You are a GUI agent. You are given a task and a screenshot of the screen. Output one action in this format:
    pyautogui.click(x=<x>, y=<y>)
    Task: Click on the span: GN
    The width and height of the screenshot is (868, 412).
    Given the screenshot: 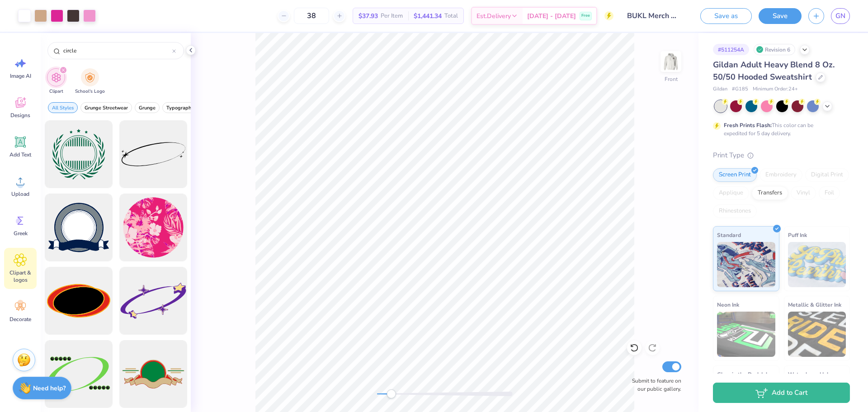 What is the action you would take?
    pyautogui.click(x=840, y=16)
    